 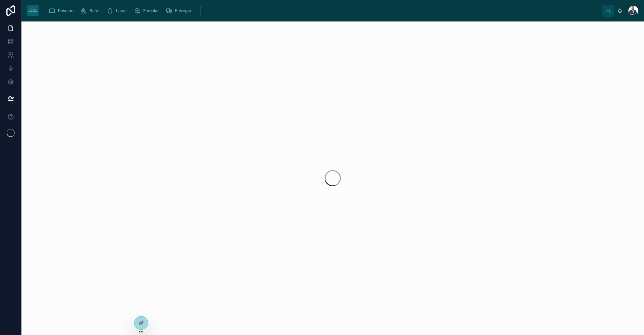 I want to click on a: Embalar, so click(x=148, y=11).